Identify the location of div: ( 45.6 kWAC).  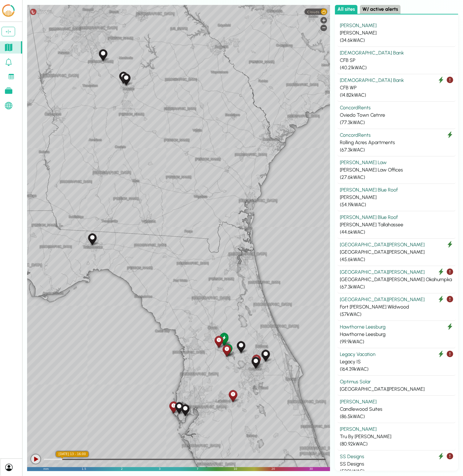
(396, 259).